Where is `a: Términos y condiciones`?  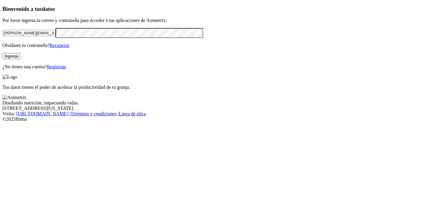 a: Términos y condiciones is located at coordinates (94, 113).